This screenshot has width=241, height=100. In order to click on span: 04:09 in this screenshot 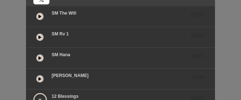, I will do `click(198, 36)`.